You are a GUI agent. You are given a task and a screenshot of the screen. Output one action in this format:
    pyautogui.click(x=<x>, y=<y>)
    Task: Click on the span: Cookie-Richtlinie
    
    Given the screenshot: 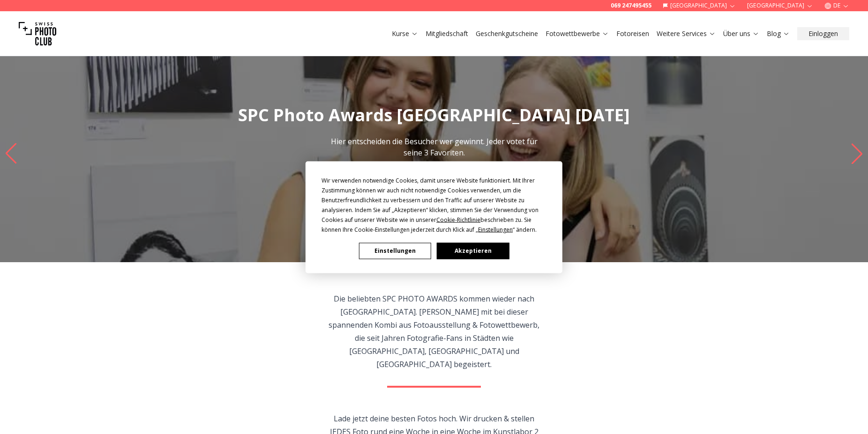 What is the action you would take?
    pyautogui.click(x=458, y=219)
    